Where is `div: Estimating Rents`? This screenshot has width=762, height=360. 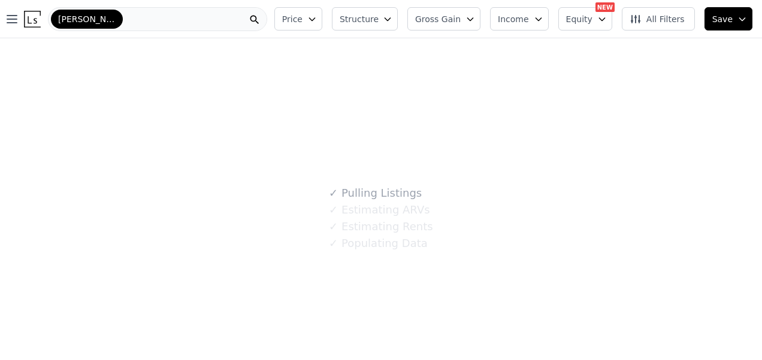 div: Estimating Rents is located at coordinates (380, 227).